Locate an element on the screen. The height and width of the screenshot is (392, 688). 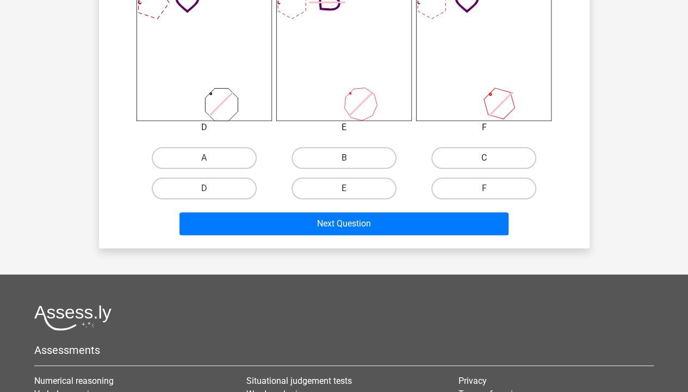
label: A is located at coordinates (204, 158).